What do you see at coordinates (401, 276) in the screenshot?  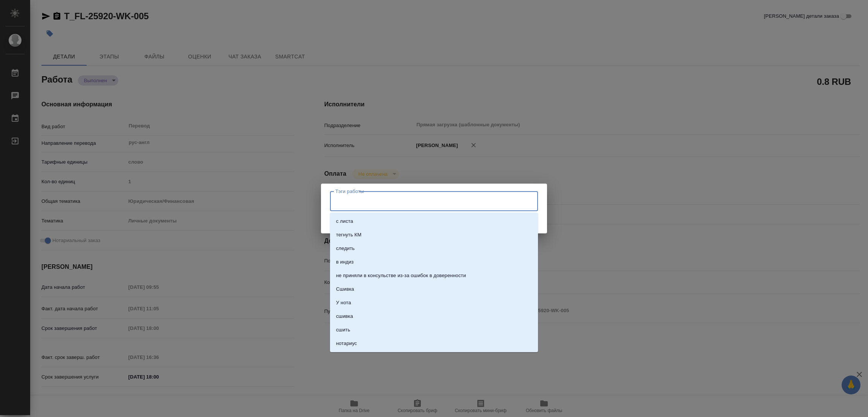 I see `p: не приняли в консульстве из-за ошибок в доверенности` at bounding box center [401, 276].